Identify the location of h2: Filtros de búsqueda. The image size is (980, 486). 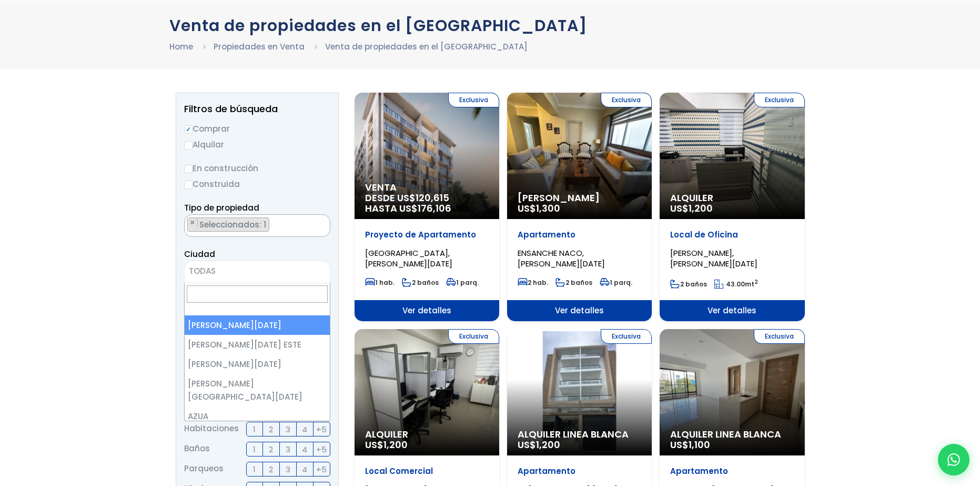
(257, 109).